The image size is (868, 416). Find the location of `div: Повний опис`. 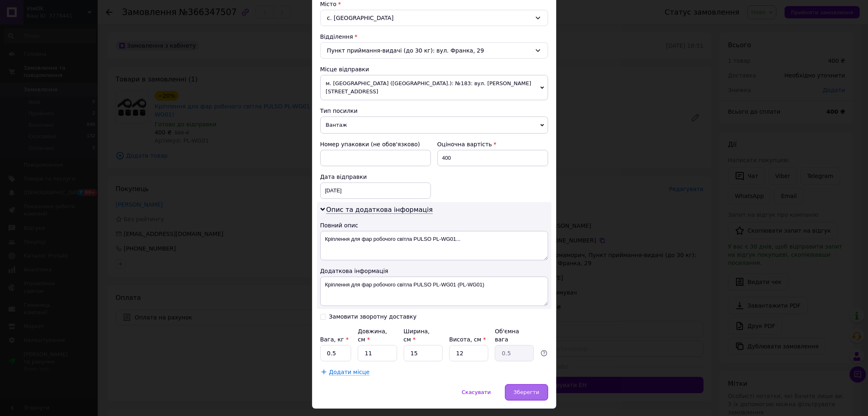

div: Повний опис is located at coordinates (434, 225).